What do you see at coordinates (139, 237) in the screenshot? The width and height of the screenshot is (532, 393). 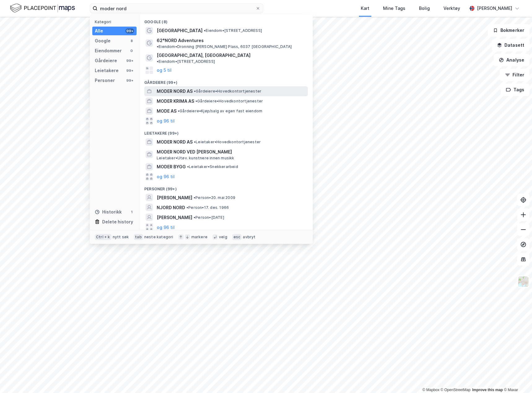 I see `div: tab` at bounding box center [139, 237].